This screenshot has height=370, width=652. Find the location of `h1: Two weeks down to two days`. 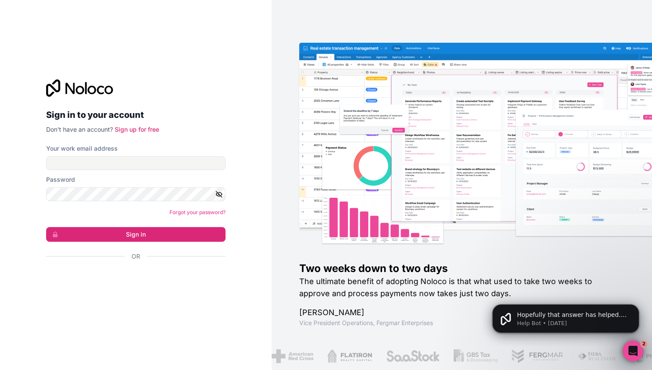

h1: Two weeks down to two days is located at coordinates (462, 268).